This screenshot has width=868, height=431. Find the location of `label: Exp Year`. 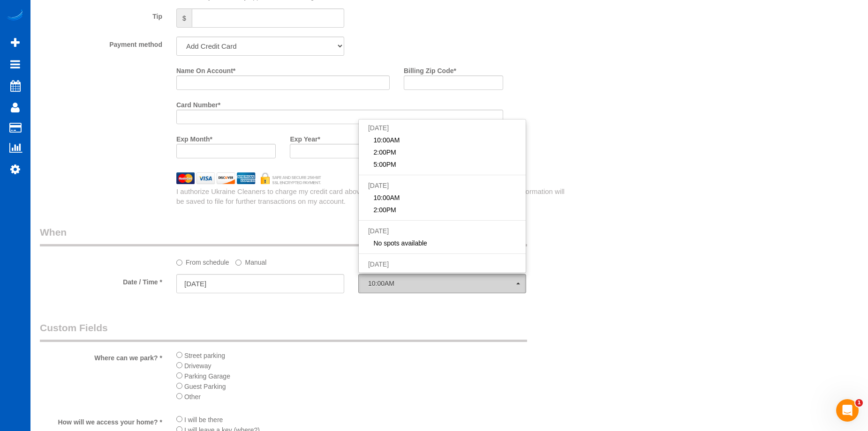

label: Exp Year is located at coordinates (305, 137).